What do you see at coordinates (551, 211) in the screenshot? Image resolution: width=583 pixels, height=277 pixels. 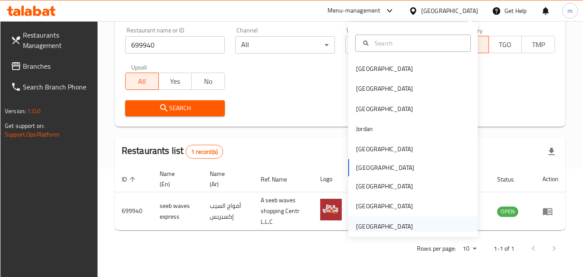 I see `div: Menu` at bounding box center [551, 211].